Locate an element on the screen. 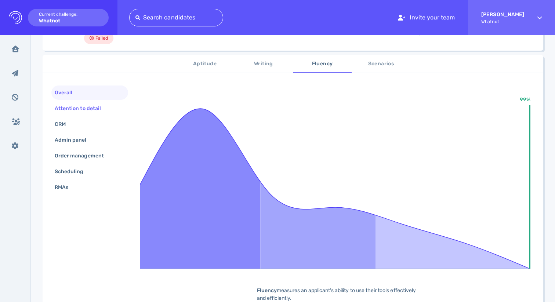 Image resolution: width=555 pixels, height=302 pixels. span: Writing is located at coordinates (264, 64).